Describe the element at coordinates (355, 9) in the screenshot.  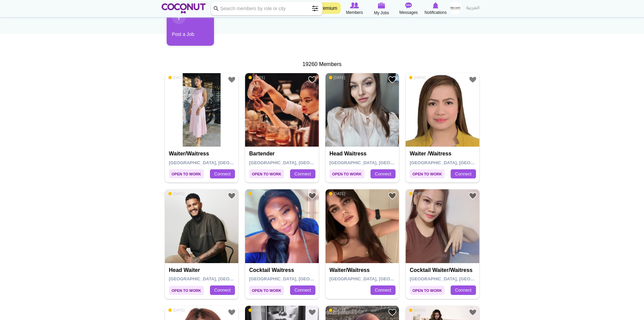
I see `a: Browse Members Members` at that location.